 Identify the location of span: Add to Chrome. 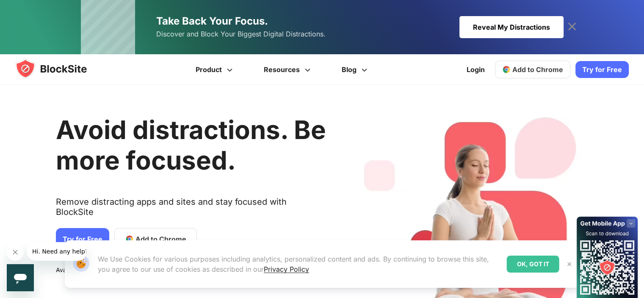
(538, 70).